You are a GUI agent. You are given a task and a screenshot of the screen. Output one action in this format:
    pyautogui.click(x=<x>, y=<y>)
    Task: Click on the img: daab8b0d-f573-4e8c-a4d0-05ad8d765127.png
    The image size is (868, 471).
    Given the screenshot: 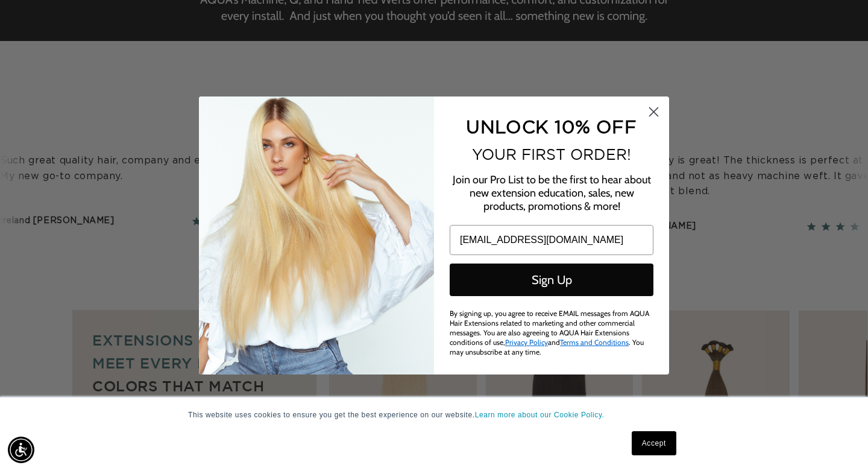 What is the action you would take?
    pyautogui.click(x=316, y=235)
    